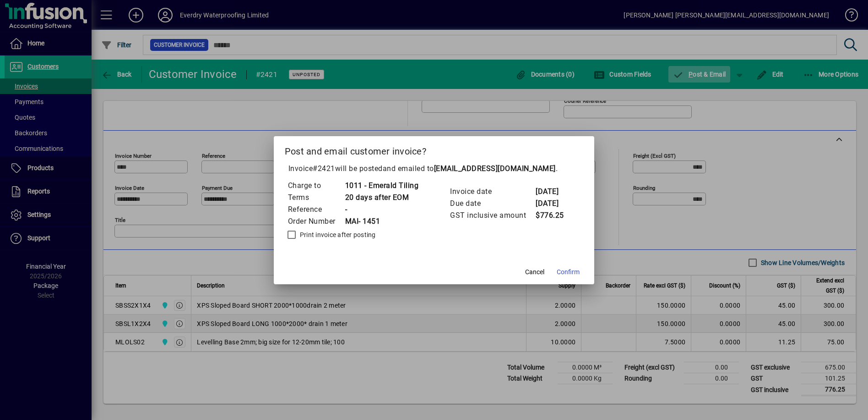  What do you see at coordinates (316, 186) in the screenshot?
I see `td: Charge to` at bounding box center [316, 186].